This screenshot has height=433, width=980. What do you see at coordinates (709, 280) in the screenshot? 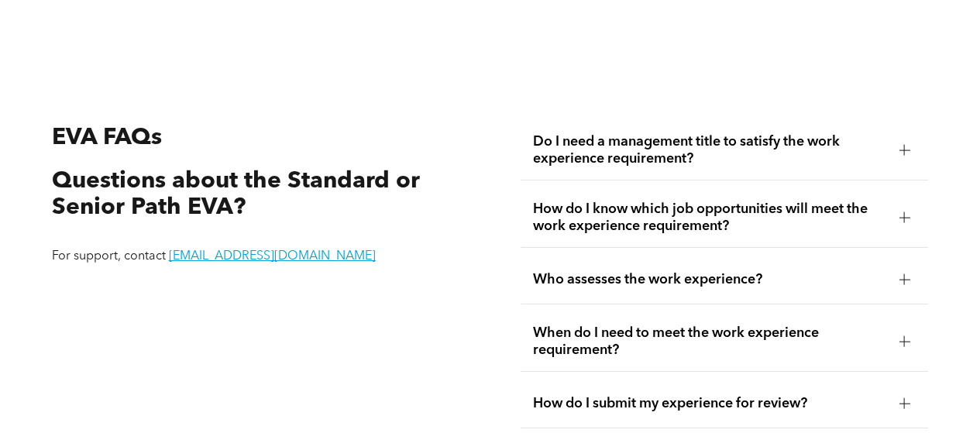
I see `span: Who assesses the work experience?` at bounding box center [709, 280].